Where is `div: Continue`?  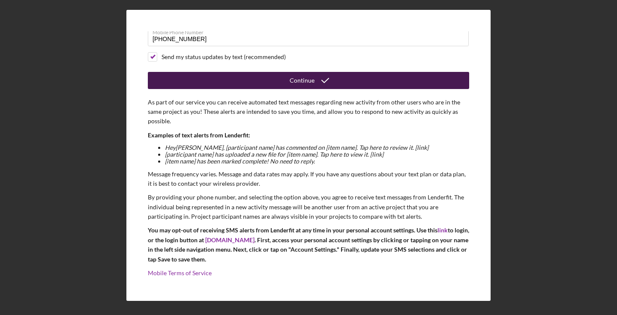 div: Continue is located at coordinates (302, 80).